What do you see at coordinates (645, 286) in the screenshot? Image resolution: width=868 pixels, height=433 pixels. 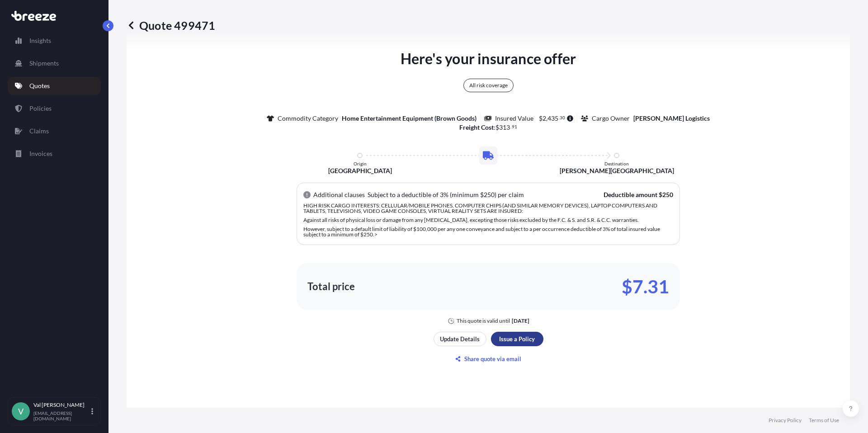 I see `p: $7.31` at bounding box center [645, 286].